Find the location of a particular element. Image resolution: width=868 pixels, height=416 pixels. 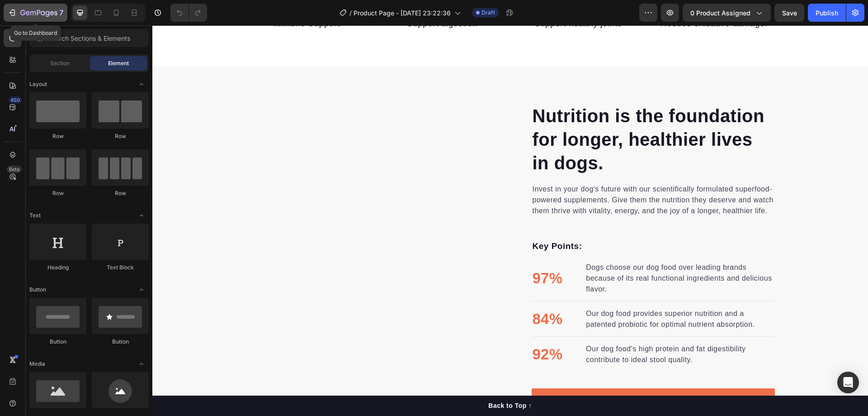

span: Draft is located at coordinates (488, 13).